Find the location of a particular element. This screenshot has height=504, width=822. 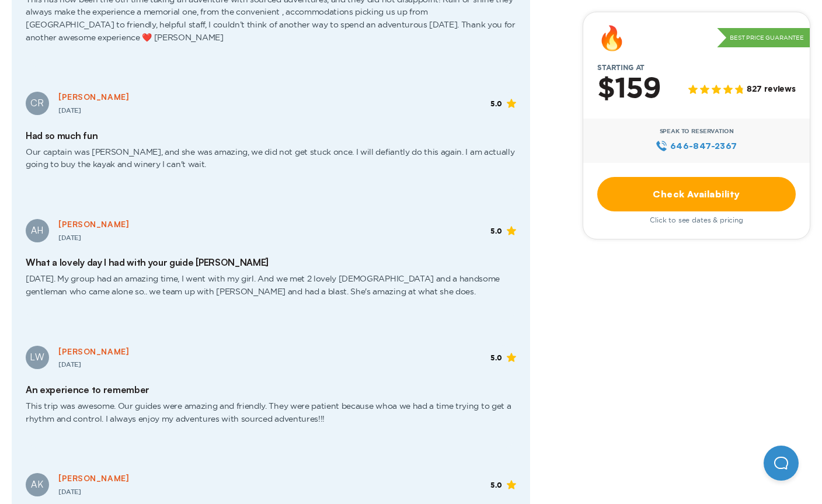

a: 646‍-847‍-2367 is located at coordinates (696, 146).